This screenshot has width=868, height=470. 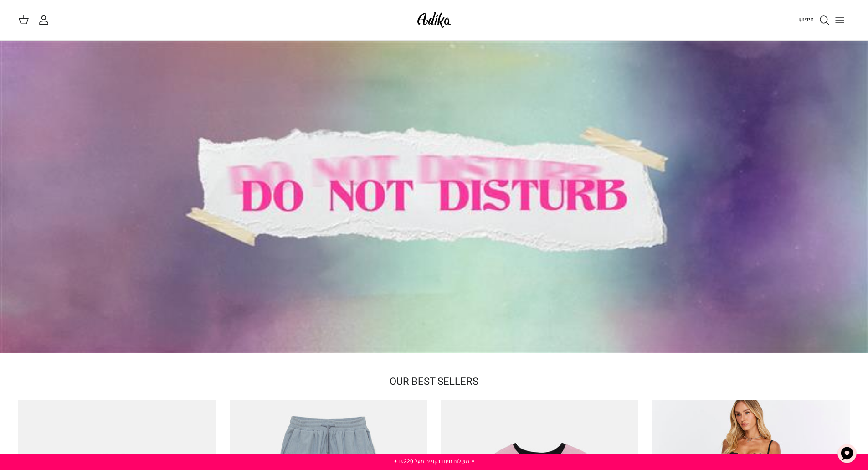 I want to click on a: החשבון שלי, so click(x=45, y=20).